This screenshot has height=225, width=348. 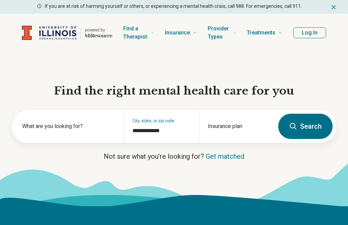 I want to click on p: If you are at risk of harming yourself or others, or experiencing a mental health crisis, call 98..., so click(x=173, y=6).